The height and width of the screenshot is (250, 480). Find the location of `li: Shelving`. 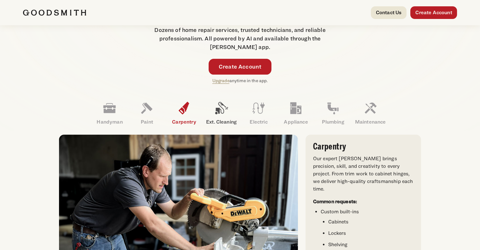

li: Shelving is located at coordinates (371, 244).